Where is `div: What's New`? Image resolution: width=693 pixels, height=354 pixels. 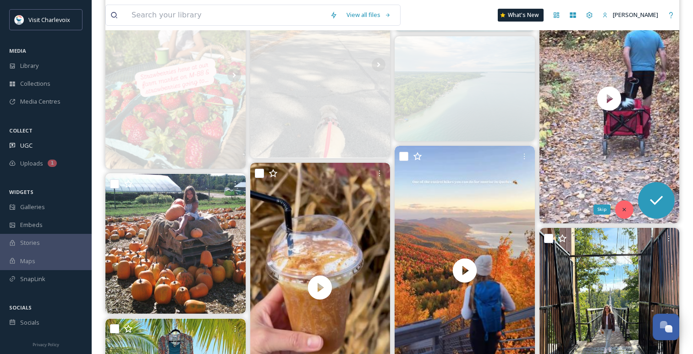 div: What's New is located at coordinates (521, 15).